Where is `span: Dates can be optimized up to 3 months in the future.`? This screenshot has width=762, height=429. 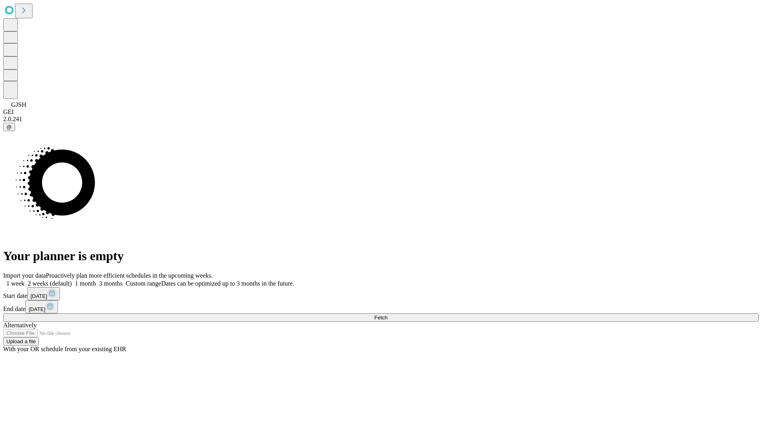 span: Dates can be optimized up to 3 months in the future. is located at coordinates (228, 283).